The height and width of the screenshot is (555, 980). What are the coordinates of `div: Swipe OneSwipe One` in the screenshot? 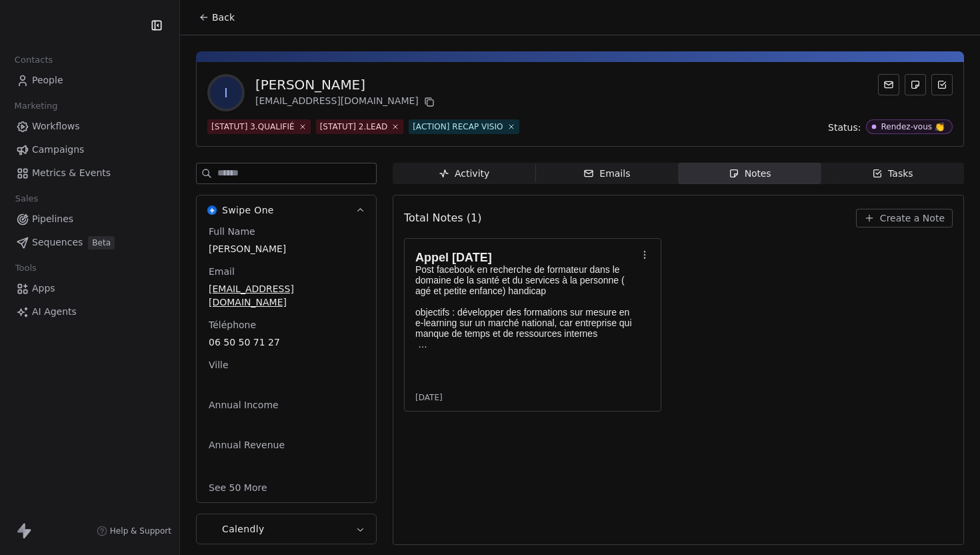 It's located at (286, 364).